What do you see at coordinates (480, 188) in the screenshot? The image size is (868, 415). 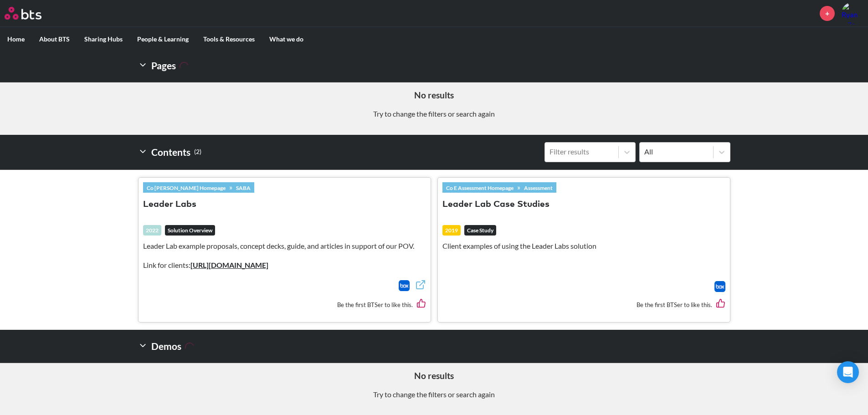 I see `a: Co E Assessment Homepage` at bounding box center [480, 188].